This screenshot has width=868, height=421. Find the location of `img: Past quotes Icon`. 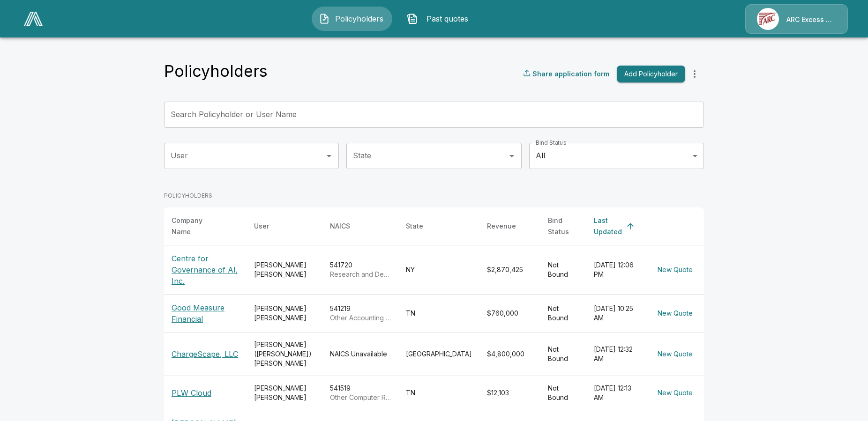

img: Past quotes Icon is located at coordinates (412, 19).